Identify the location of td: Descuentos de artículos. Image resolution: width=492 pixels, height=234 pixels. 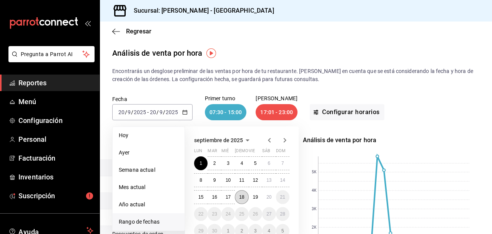
(138, 218).